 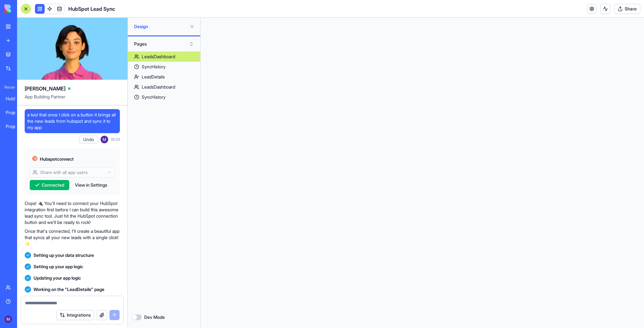 I want to click on h1: HubSpot Lead Sync, so click(x=92, y=9).